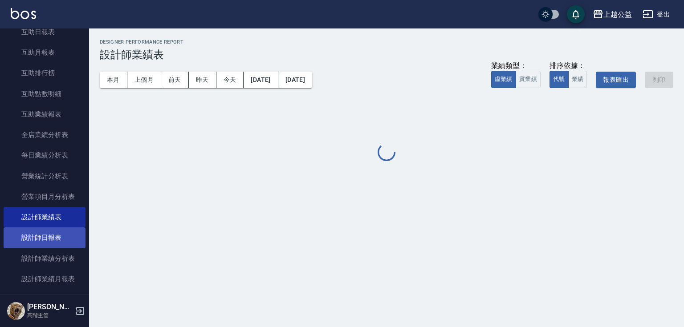  What do you see at coordinates (44, 299) in the screenshot?
I see `a: 設計師抽成報表` at bounding box center [44, 299].